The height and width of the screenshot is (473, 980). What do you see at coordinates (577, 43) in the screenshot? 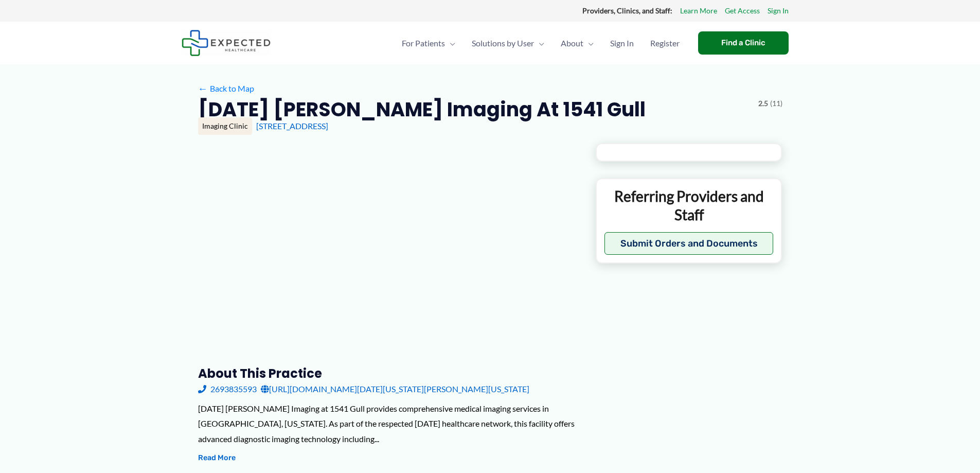
I see `a: AboutMenu Toggle` at bounding box center [577, 43].